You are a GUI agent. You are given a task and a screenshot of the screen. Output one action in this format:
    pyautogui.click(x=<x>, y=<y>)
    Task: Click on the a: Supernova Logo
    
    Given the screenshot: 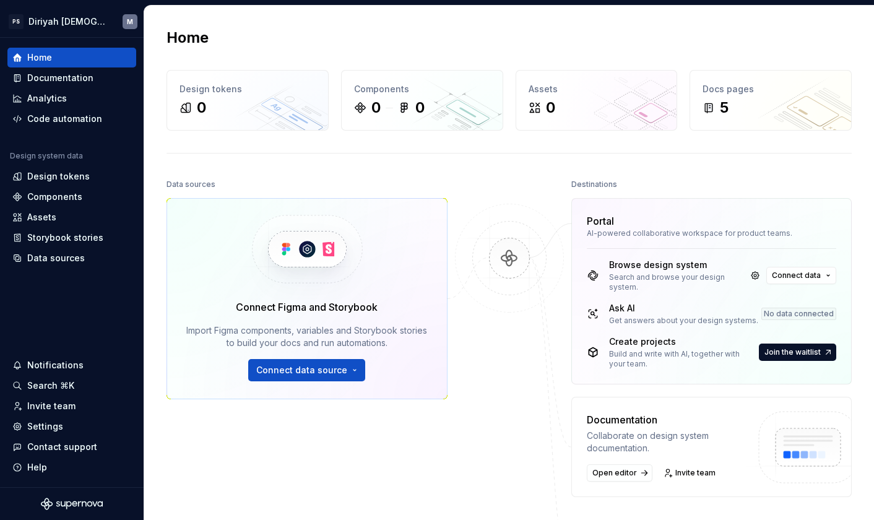 What is the action you would take?
    pyautogui.click(x=72, y=504)
    